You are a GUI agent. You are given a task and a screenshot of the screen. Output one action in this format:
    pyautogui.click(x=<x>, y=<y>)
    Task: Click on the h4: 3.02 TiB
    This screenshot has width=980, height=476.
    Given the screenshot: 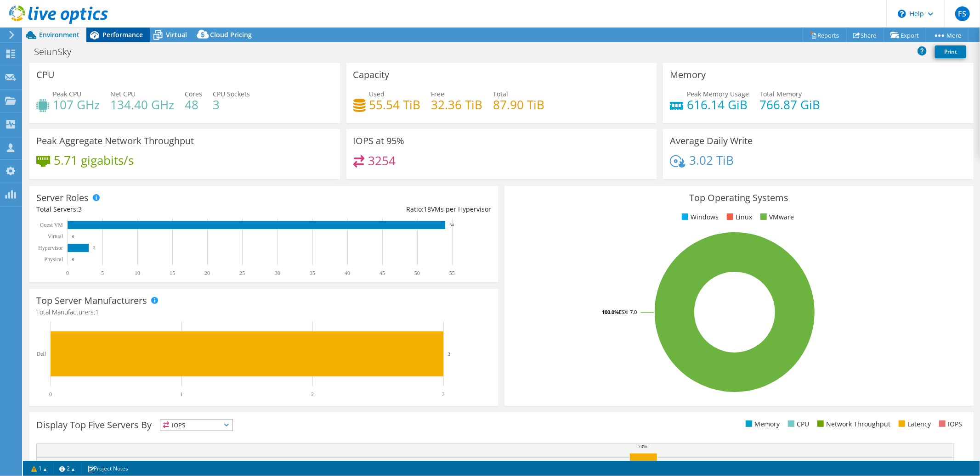 What is the action you would take?
    pyautogui.click(x=711, y=160)
    